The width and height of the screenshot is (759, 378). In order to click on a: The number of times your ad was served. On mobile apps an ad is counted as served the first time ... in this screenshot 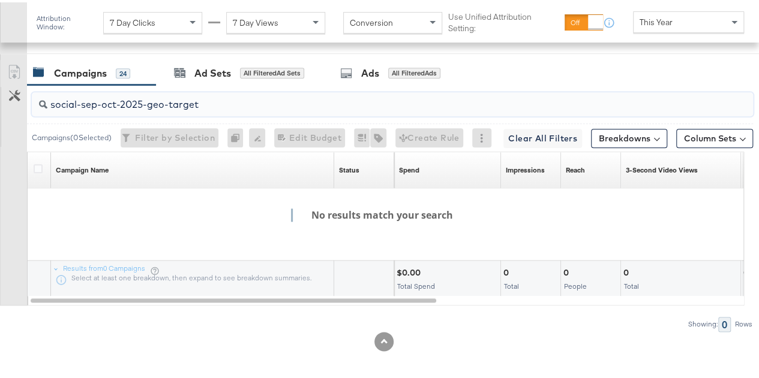, I will do `click(525, 168)`.